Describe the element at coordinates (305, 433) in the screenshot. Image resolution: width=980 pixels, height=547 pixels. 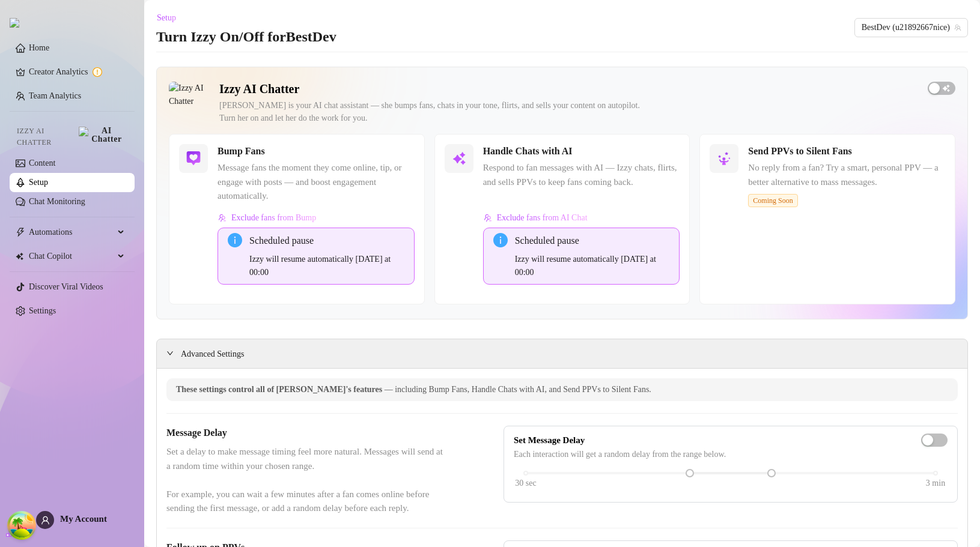
I see `h5: Message Delay` at that location.